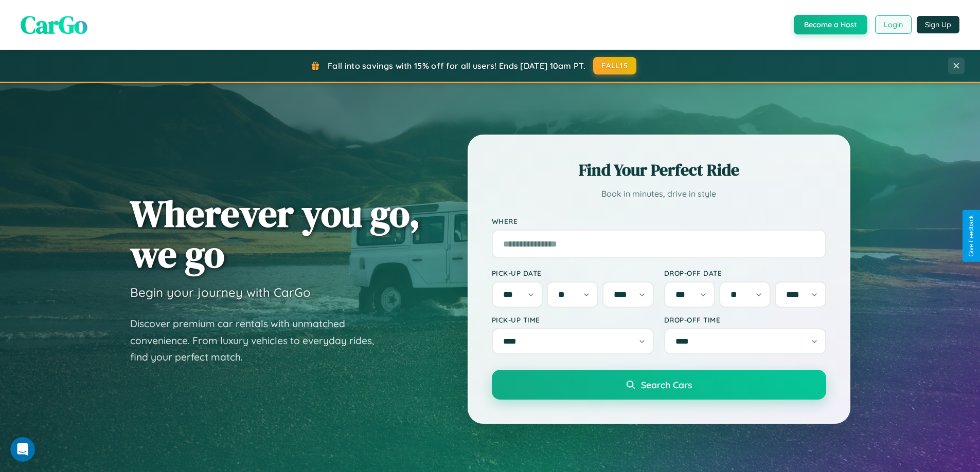 The image size is (980, 472). What do you see at coordinates (659, 221) in the screenshot?
I see `label: Where` at bounding box center [659, 221].